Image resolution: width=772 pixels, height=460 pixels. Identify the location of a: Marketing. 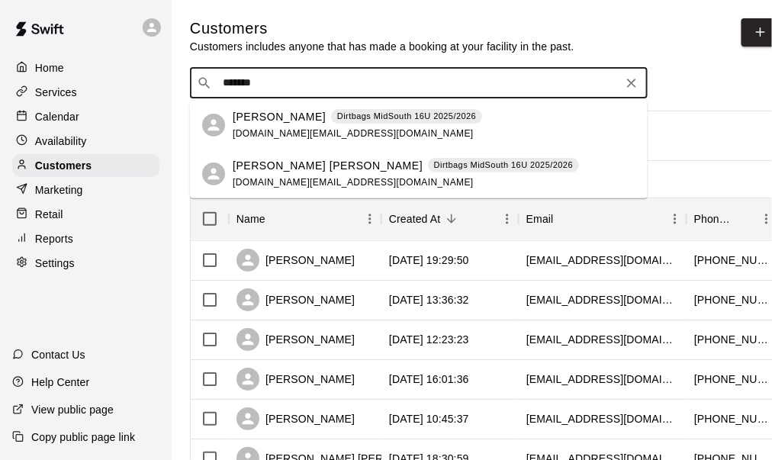
(85, 190).